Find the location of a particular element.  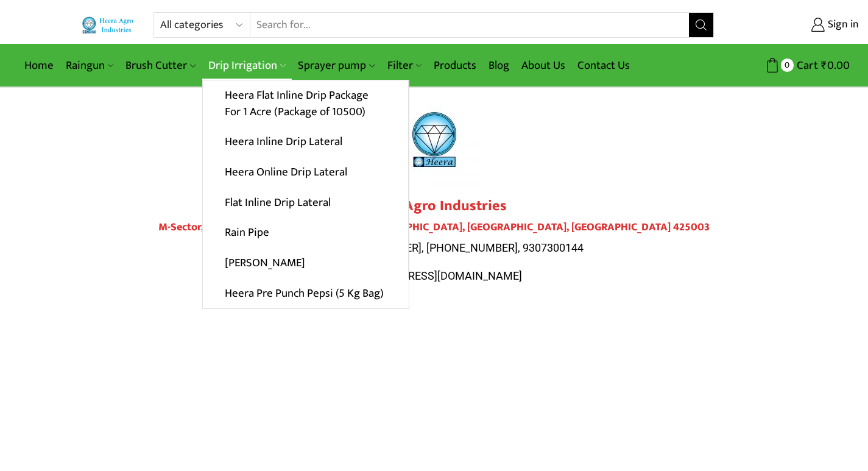

a: Home is located at coordinates (39, 66).